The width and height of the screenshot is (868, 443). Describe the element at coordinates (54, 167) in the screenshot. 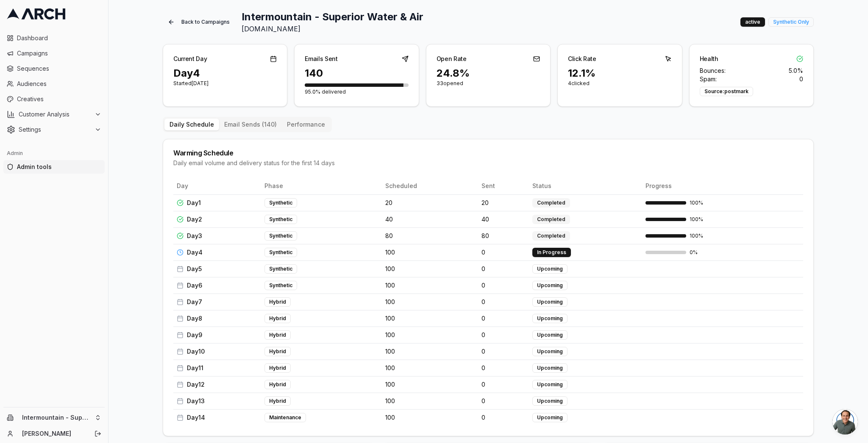

I see `a: Admin tools` at that location.